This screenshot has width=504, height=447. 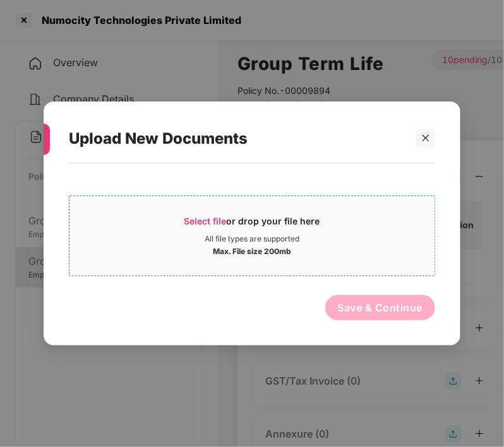 I want to click on span: Select fileor drop your file hereAll file types are supportedMax. File size 200mb, so click(x=252, y=236).